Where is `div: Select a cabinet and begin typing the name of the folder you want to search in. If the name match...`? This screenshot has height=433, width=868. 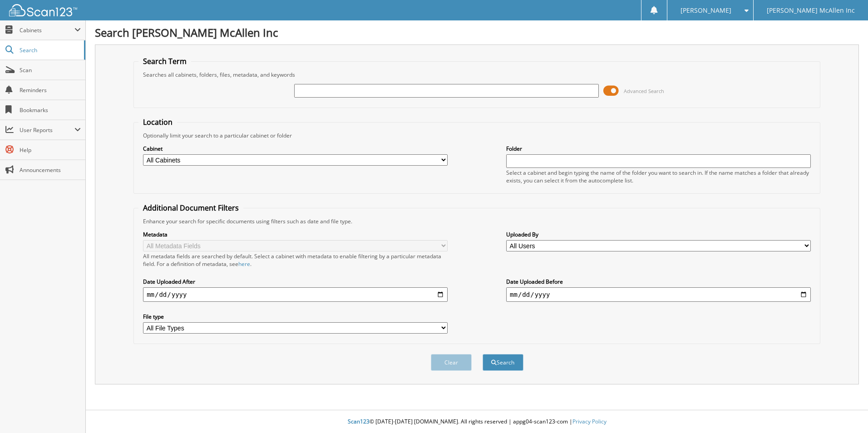 div: Select a cabinet and begin typing the name of the folder you want to search in. If the name match... is located at coordinates (658, 177).